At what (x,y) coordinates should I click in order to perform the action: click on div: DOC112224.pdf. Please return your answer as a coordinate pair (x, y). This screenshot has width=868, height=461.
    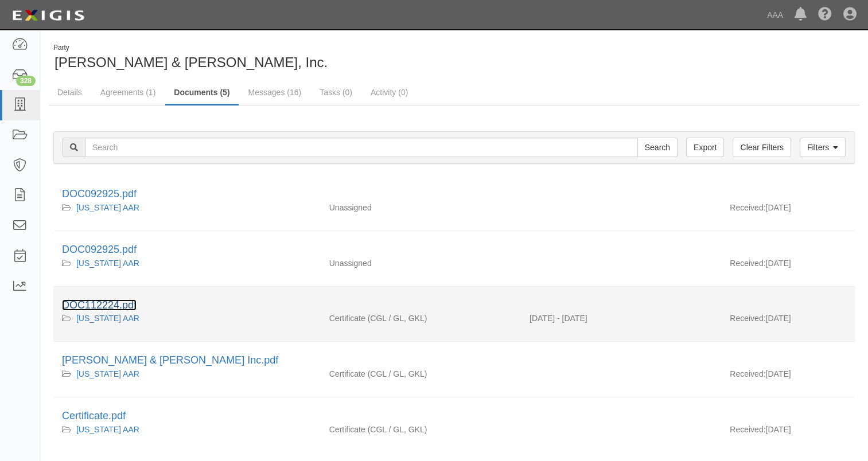
    Looking at the image, I should click on (453, 306).